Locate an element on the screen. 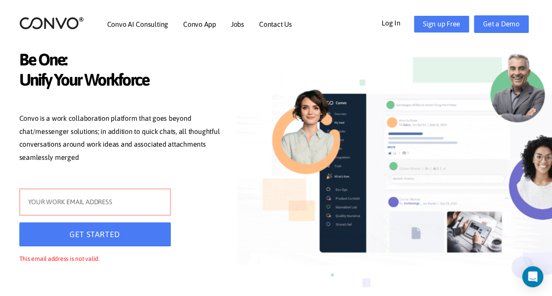  input: YOUR WORK EMAIL ADDRESS is located at coordinates (95, 202).